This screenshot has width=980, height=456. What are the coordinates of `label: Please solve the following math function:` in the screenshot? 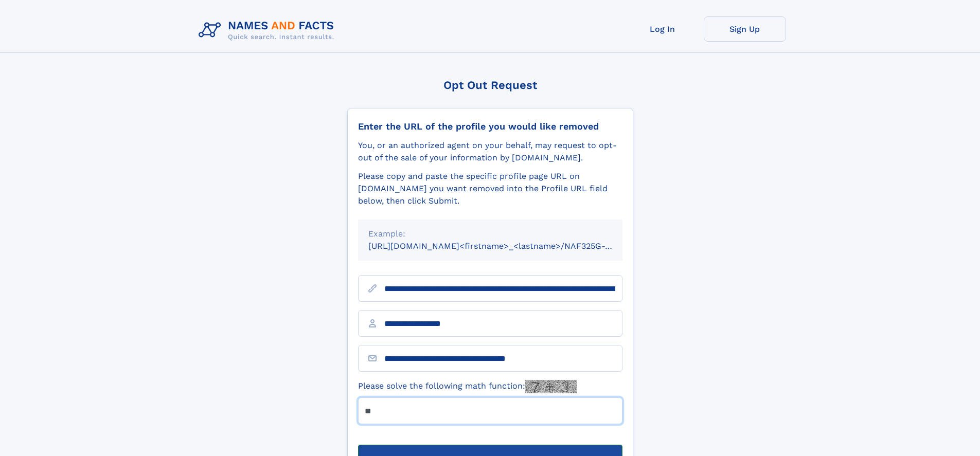 It's located at (467, 387).